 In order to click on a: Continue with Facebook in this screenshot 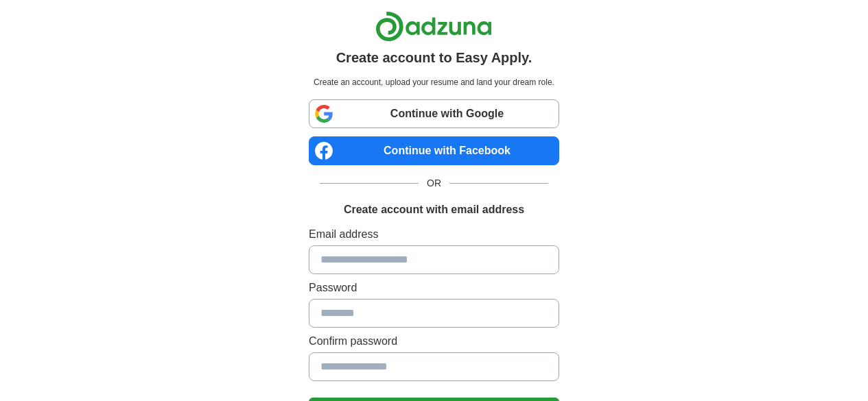, I will do `click(434, 151)`.